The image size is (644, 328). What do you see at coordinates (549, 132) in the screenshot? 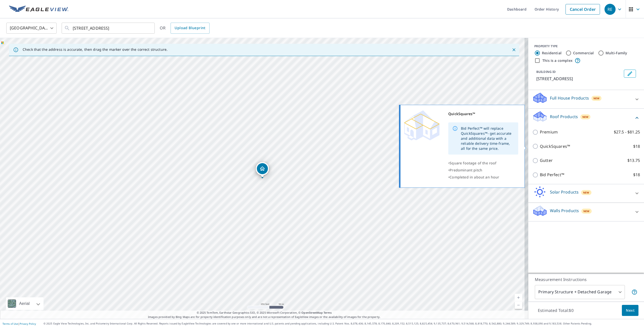
I see `p: Premium` at bounding box center [549, 132].